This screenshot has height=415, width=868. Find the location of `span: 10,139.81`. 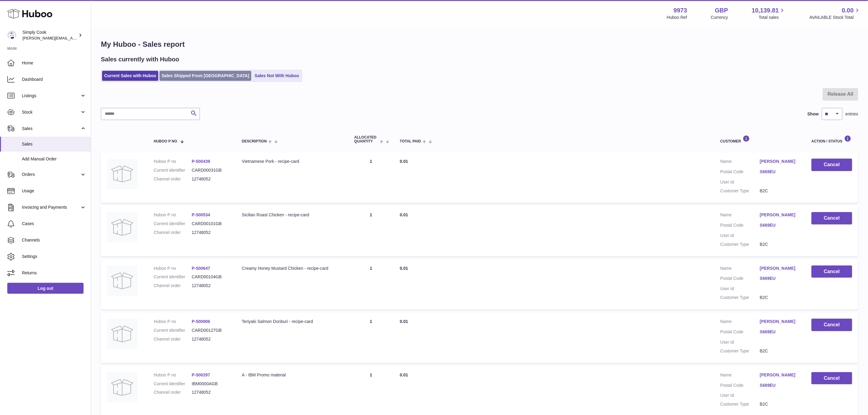

span: 10,139.81 is located at coordinates (765, 10).